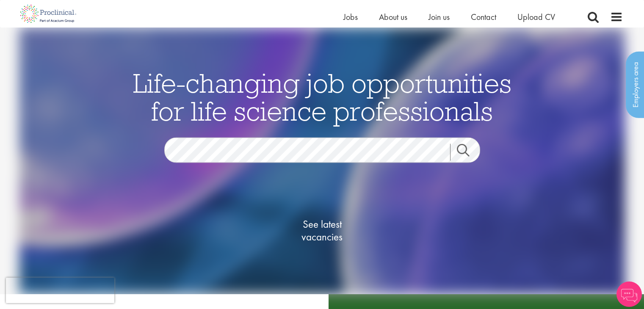 This screenshot has width=644, height=309. What do you see at coordinates (536, 17) in the screenshot?
I see `a: Upload CV` at bounding box center [536, 17].